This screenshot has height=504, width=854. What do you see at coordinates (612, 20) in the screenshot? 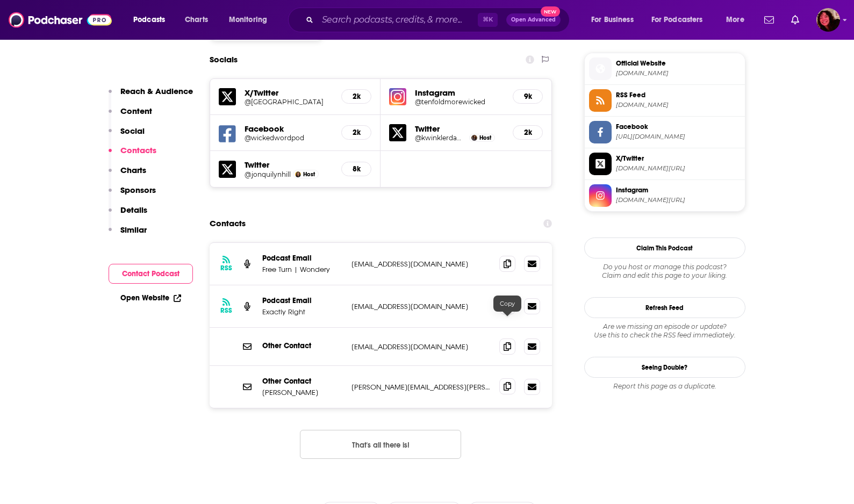
I see `span: For Business` at bounding box center [612, 20].